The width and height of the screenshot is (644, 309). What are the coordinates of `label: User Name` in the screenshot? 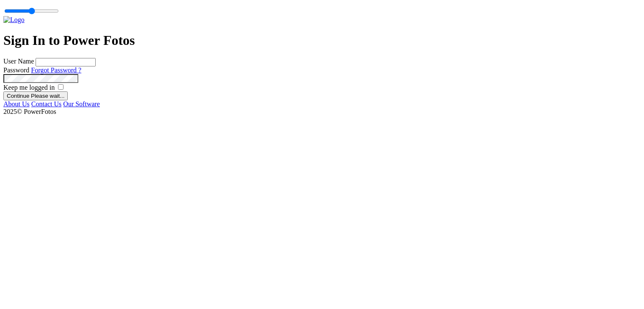 It's located at (18, 61).